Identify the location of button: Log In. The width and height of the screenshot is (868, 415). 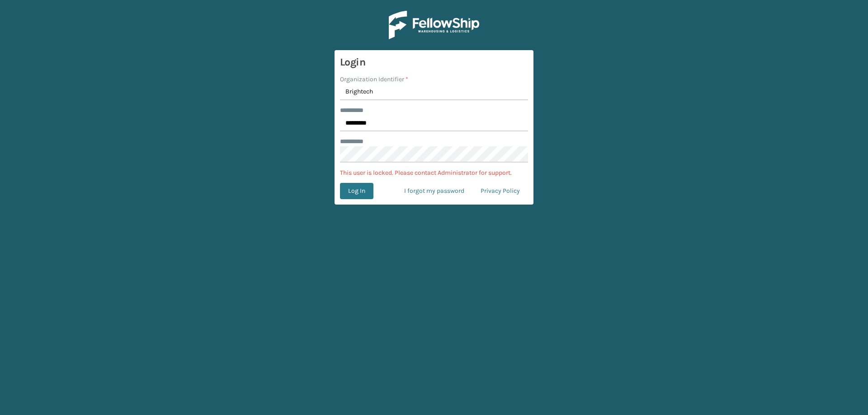
(357, 191).